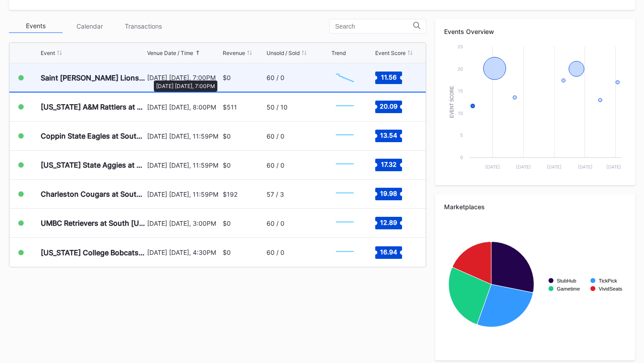 Image resolution: width=644 pixels, height=363 pixels. Describe the element at coordinates (374, 26) in the screenshot. I see `input: Search` at that location.